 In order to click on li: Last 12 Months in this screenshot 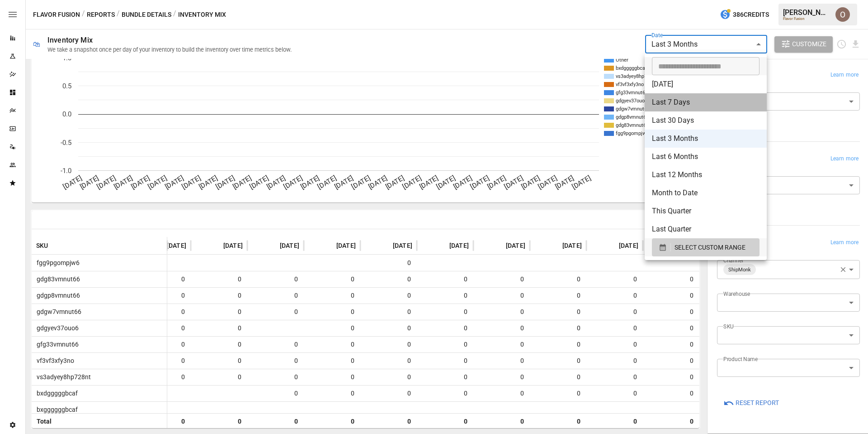, I will do `click(705, 174)`.